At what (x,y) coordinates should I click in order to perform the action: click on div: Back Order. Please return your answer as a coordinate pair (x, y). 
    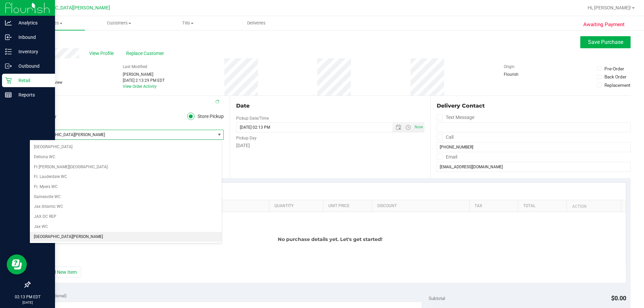
    Looking at the image, I should click on (615, 77).